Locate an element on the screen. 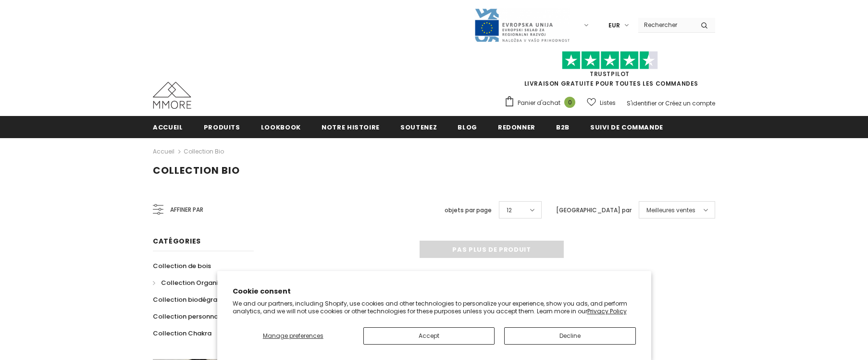  h2: Cookie consent is located at coordinates (434, 291).